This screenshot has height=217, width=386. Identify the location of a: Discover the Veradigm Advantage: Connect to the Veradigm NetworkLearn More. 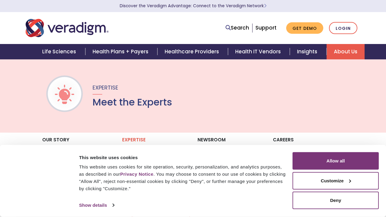
(193, 6).